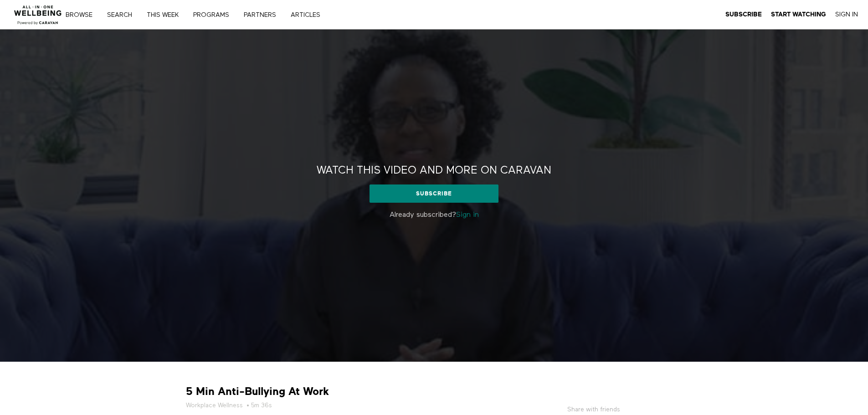 The width and height of the screenshot is (868, 415). What do you see at coordinates (434, 215) in the screenshot?
I see `p: Already subscribed?` at bounding box center [434, 215].